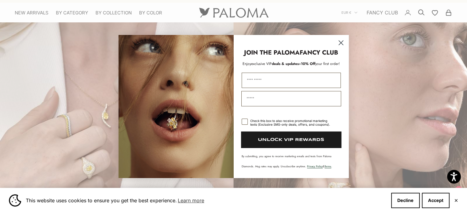 The image size is (467, 213). What do you see at coordinates (261, 64) in the screenshot?
I see `span: exclusive VIP` at bounding box center [261, 64].